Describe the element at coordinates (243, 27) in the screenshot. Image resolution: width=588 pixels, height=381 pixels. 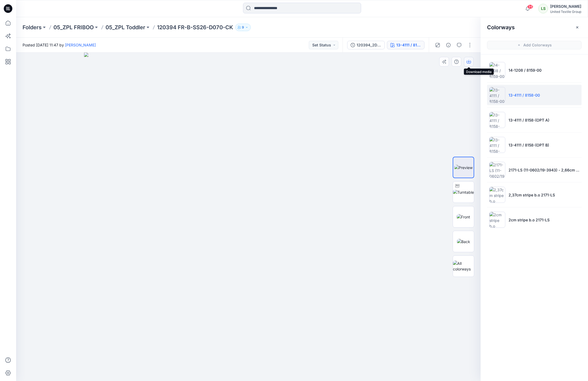
I see `p: 9` at that location.